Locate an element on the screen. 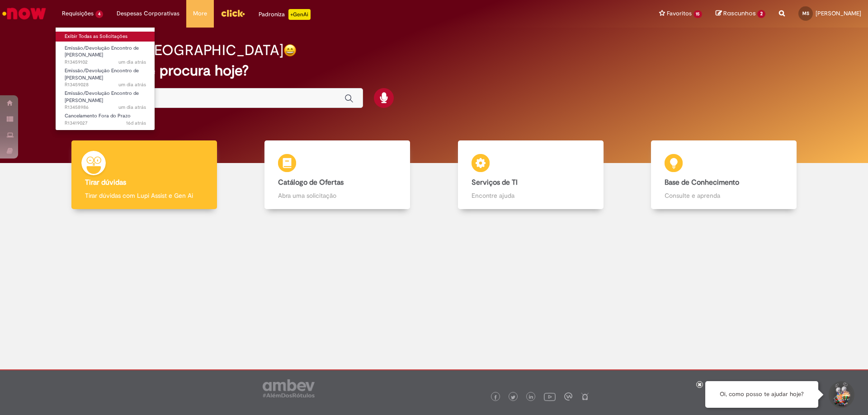 The height and width of the screenshot is (415, 868). a: Aberto R13419027 : Cancelamento Fora do Prazo is located at coordinates (105, 119).